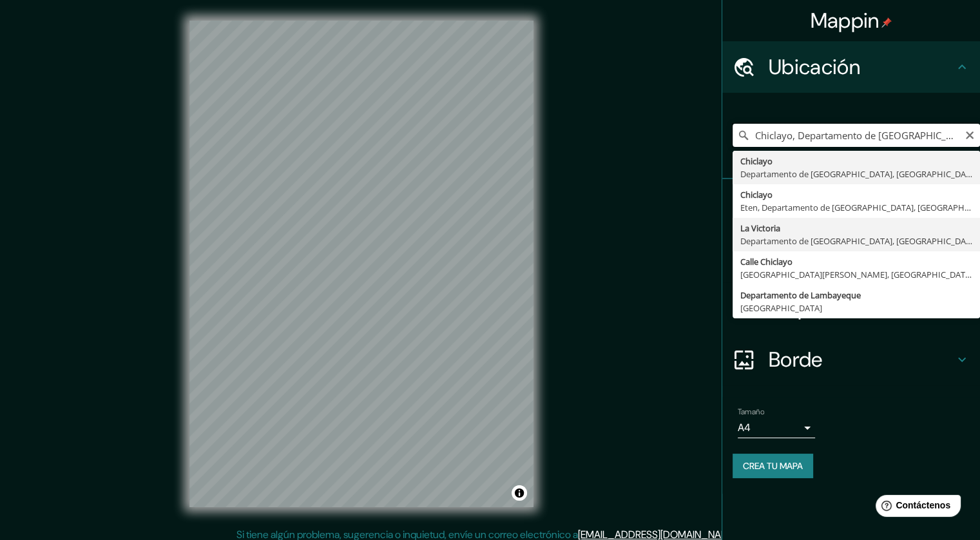 This screenshot has height=540, width=980. I want to click on input: Elige tu ciudad o zona, so click(856, 135).